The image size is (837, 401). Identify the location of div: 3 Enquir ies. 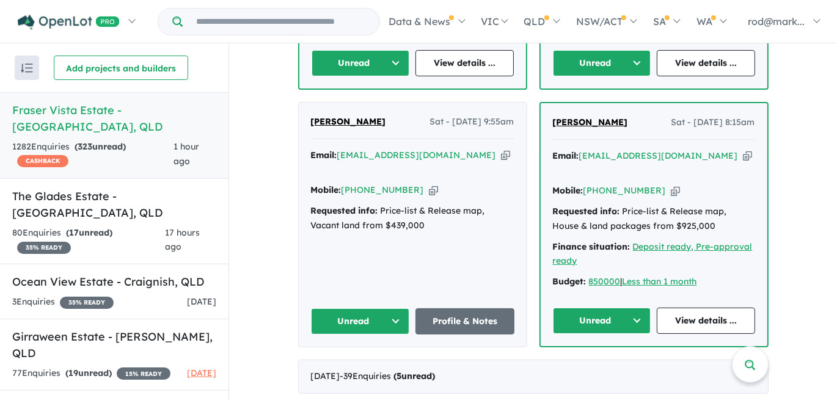
(63, 302).